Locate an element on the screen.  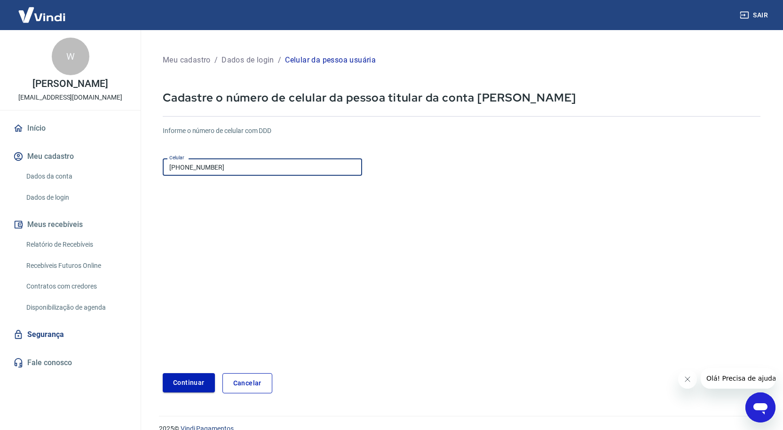
button: Meu cadastro is located at coordinates (70, 157).